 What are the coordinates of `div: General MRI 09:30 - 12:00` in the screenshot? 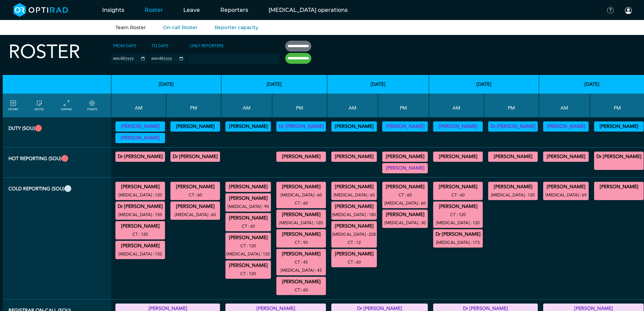 It's located at (458, 238).